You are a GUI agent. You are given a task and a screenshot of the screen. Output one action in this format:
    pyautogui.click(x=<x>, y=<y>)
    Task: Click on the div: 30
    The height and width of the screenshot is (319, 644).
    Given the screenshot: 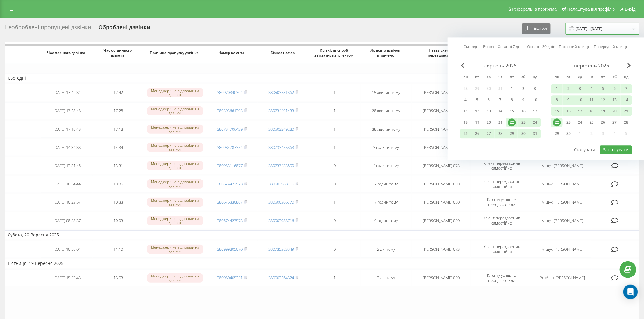 What is the action you would take?
    pyautogui.click(x=569, y=134)
    